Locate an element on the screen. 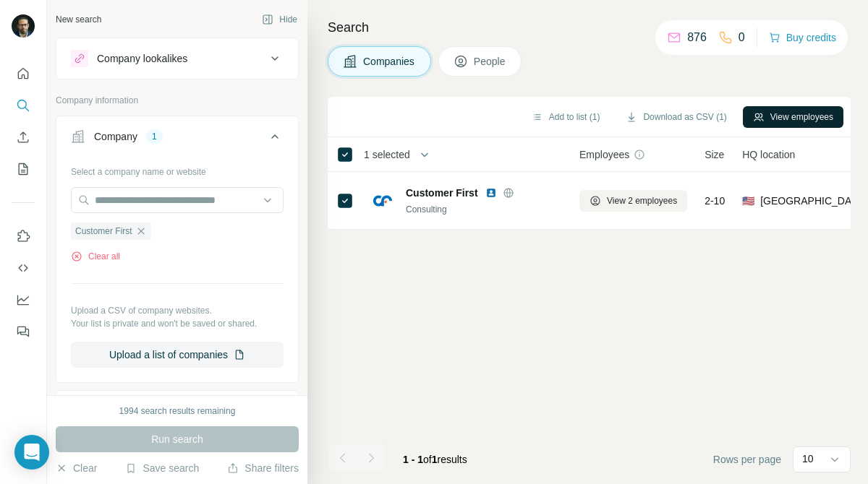 The width and height of the screenshot is (868, 484). span: results is located at coordinates (434, 459).